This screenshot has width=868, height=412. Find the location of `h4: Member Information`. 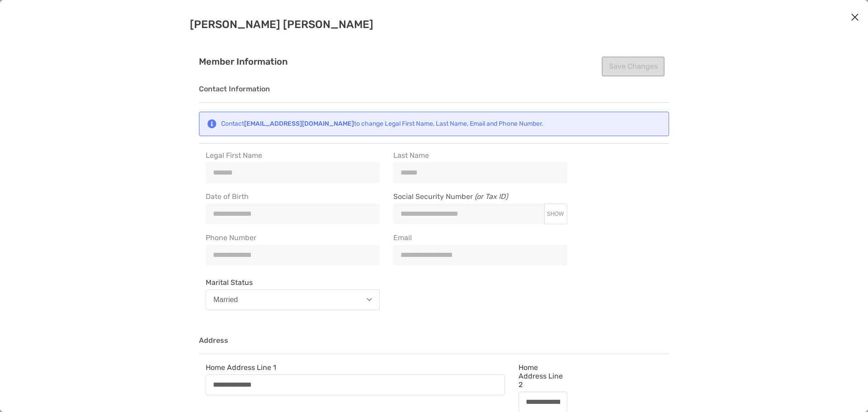

h4: Member Information is located at coordinates (434, 61).